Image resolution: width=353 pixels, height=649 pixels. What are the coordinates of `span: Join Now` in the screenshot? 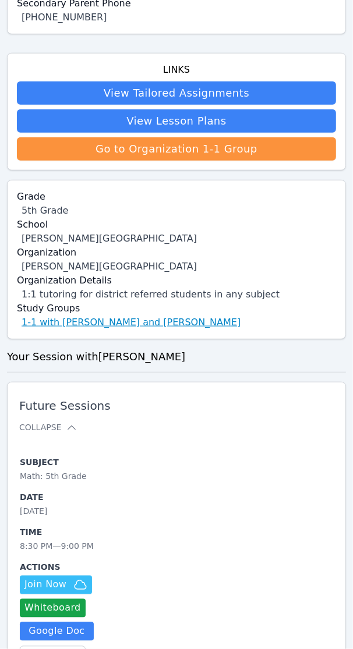 It's located at (45, 585).